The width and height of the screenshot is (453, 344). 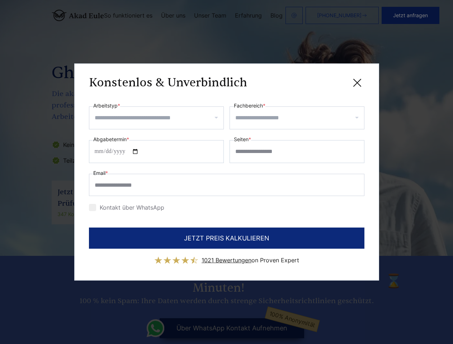 What do you see at coordinates (127, 208) in the screenshot?
I see `label: Kontakt über WhatsApp` at bounding box center [127, 208].